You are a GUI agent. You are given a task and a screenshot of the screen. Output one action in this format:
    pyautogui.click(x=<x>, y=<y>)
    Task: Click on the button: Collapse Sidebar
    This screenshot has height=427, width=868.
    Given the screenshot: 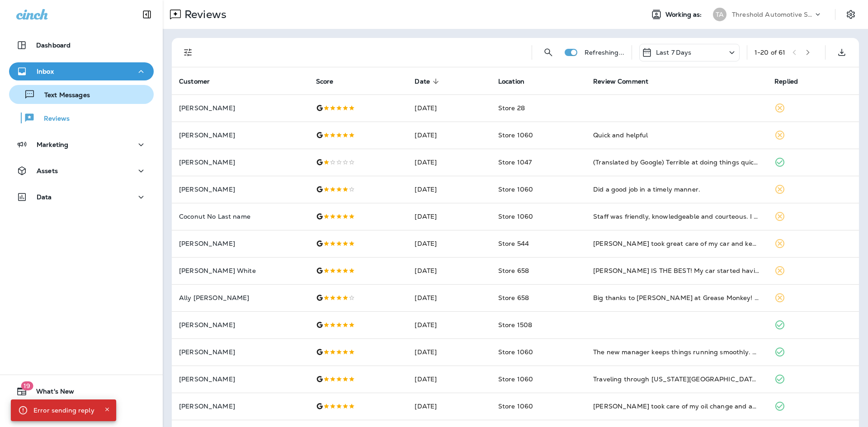 What is the action you would take?
    pyautogui.click(x=147, y=14)
    